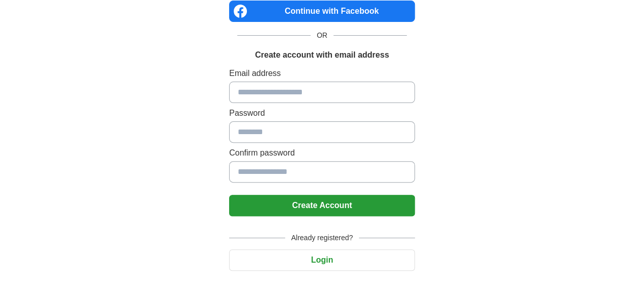 The image size is (644, 281). I want to click on span: OR, so click(322, 35).